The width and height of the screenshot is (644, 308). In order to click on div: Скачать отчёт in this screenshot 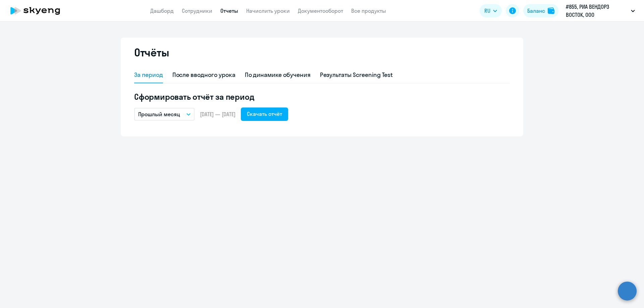, I will do `click(265, 114)`.